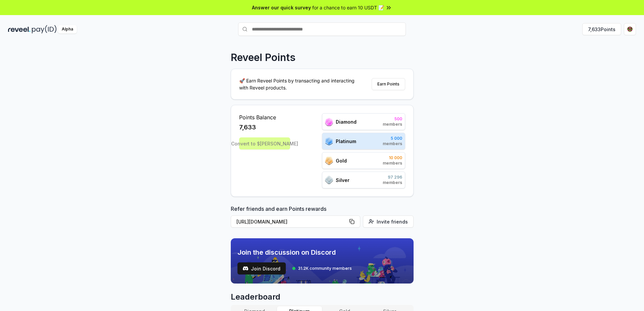 The image size is (644, 311). What do you see at coordinates (44, 29) in the screenshot?
I see `img: pay_id` at bounding box center [44, 29].